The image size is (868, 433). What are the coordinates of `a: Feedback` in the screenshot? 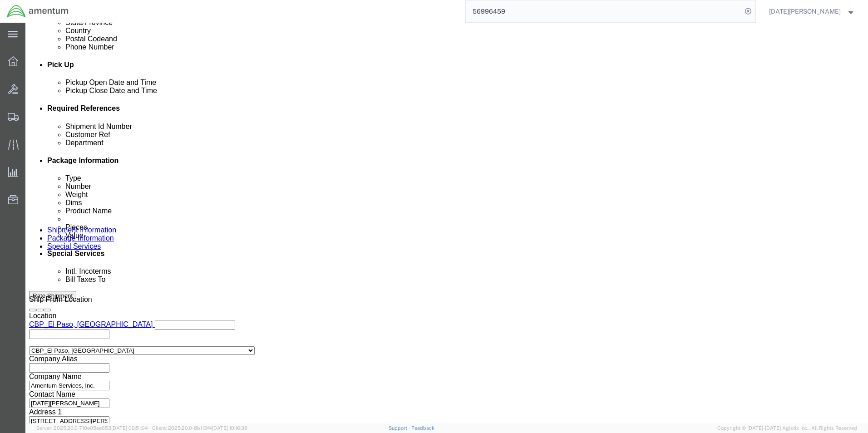 It's located at (423, 428).